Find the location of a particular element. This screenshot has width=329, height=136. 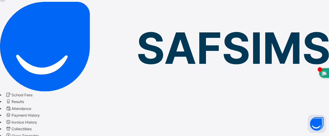

span: Collectibles is located at coordinates (22, 129).